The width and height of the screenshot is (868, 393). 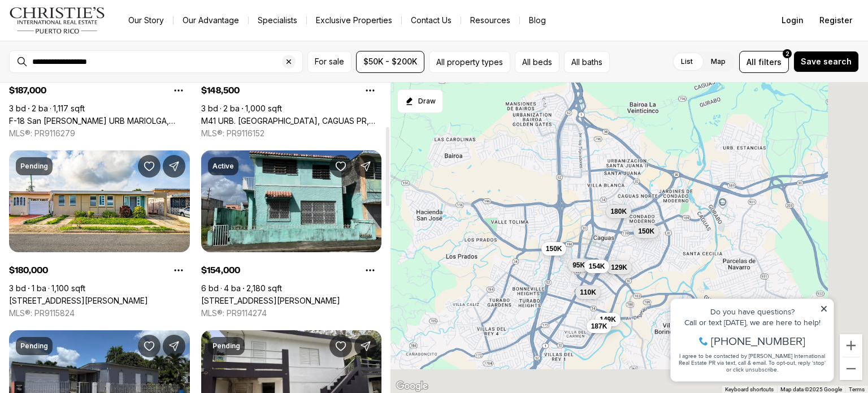 What do you see at coordinates (390, 61) in the screenshot?
I see `button: $50K - $200K` at bounding box center [390, 61].